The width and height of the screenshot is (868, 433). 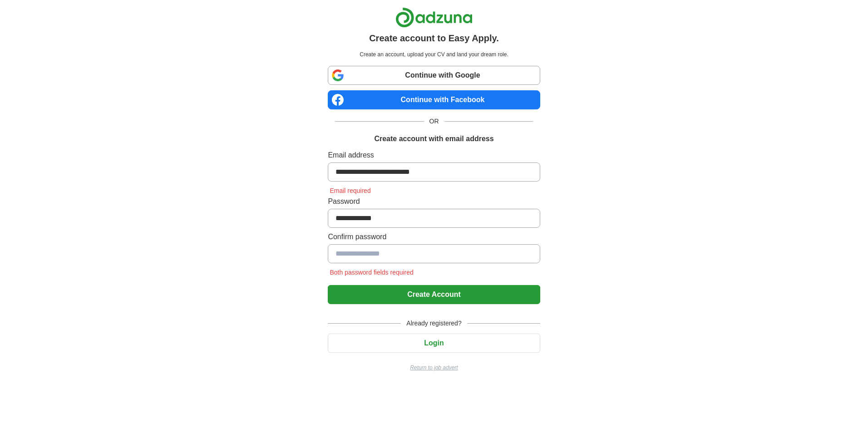 I want to click on button: Login, so click(x=434, y=343).